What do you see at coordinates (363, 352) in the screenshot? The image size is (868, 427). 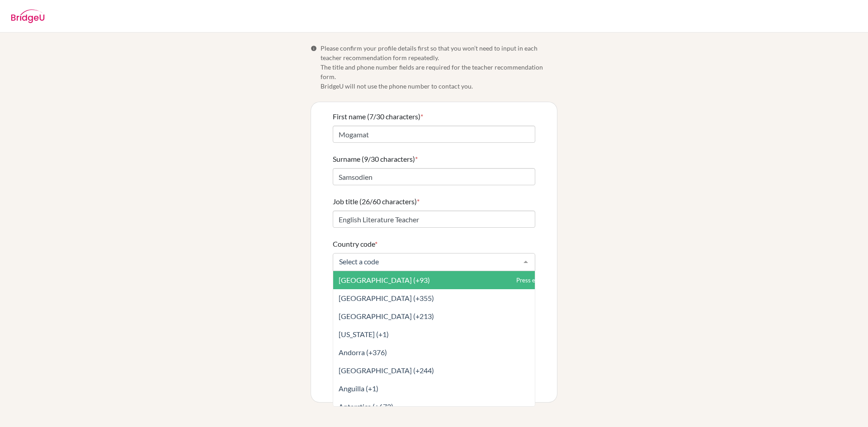 I see `span: Andorra (+376)` at bounding box center [363, 352].